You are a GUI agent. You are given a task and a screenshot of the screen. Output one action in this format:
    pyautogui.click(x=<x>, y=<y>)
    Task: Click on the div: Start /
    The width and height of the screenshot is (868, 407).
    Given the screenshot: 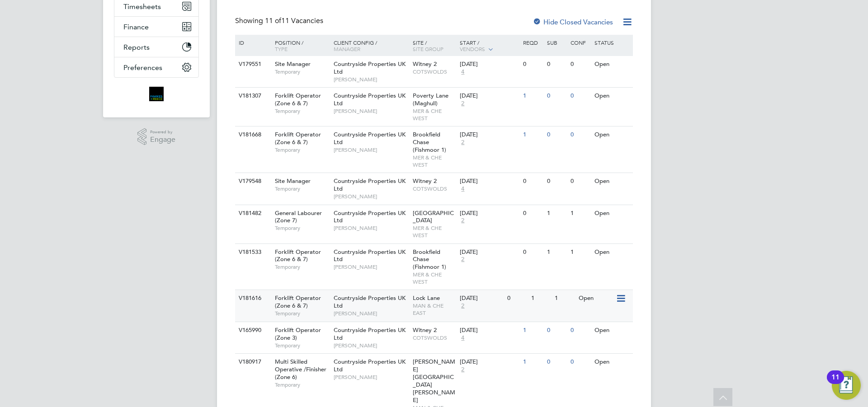 What is the action you would take?
    pyautogui.click(x=489, y=46)
    